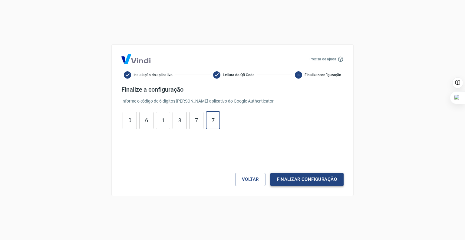 The width and height of the screenshot is (465, 240). What do you see at coordinates (233, 89) in the screenshot?
I see `h4: Finalize a configuração` at bounding box center [233, 89].